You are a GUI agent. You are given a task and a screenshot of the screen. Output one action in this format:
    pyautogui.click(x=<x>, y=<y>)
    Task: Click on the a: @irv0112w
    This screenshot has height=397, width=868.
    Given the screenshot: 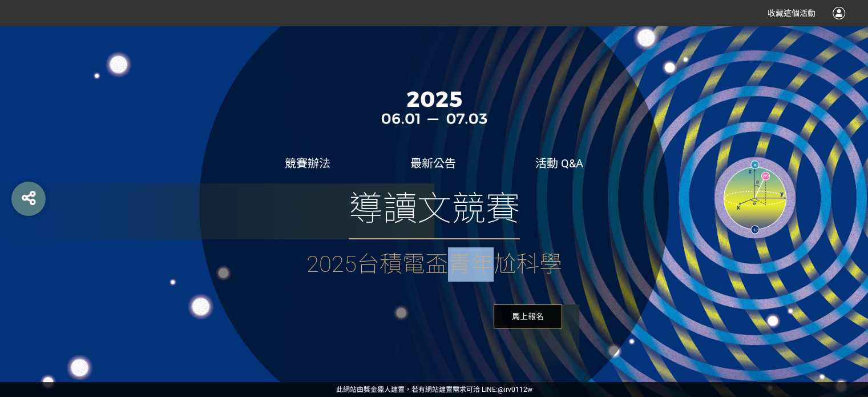 What is the action you would take?
    pyautogui.click(x=515, y=389)
    